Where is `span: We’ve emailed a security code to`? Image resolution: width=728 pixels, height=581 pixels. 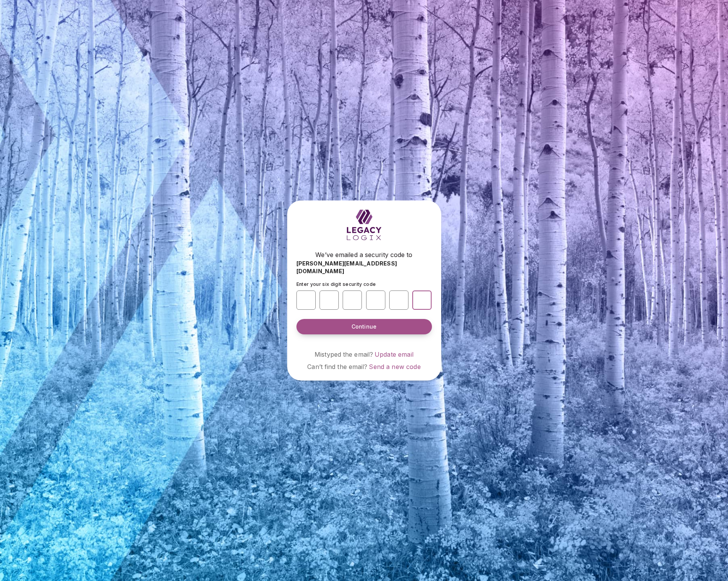 span: We’ve emailed a security code to is located at coordinates (364, 255).